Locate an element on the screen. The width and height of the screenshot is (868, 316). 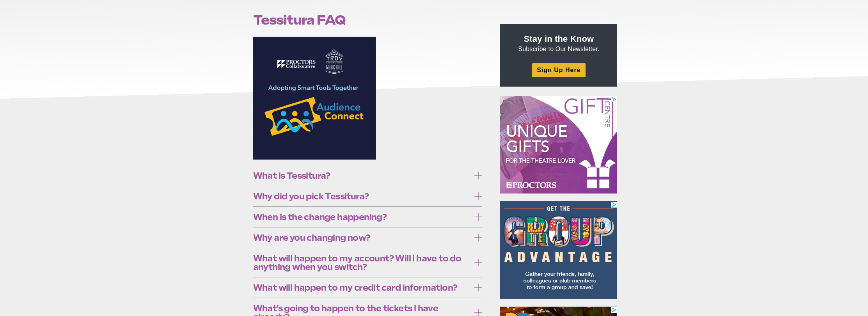
a: Sign Up Here is located at coordinates (559, 70).